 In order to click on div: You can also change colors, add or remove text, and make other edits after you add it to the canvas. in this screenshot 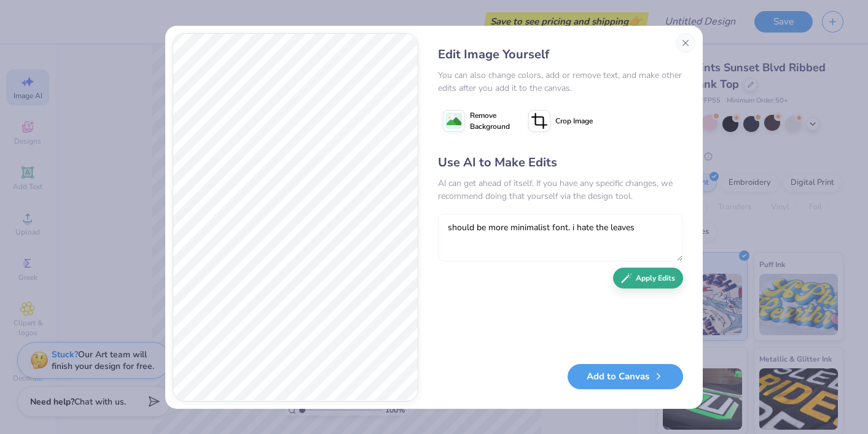, I will do `click(561, 82)`.